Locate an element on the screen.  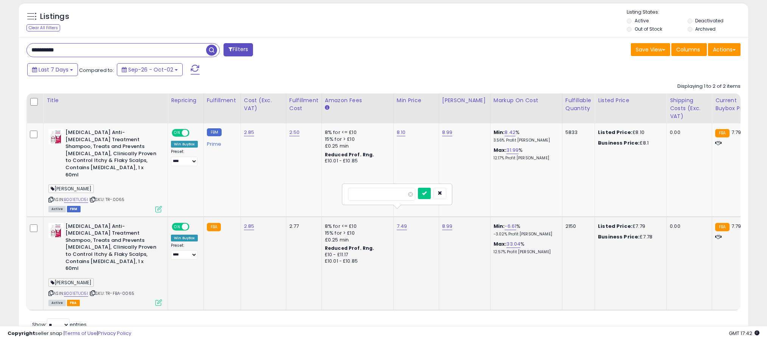
button: Columns is located at coordinates (689, 50).